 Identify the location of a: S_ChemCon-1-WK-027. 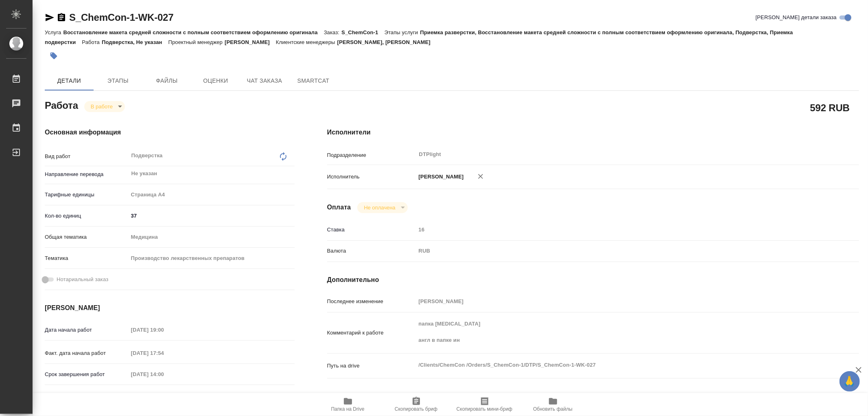
(122, 17).